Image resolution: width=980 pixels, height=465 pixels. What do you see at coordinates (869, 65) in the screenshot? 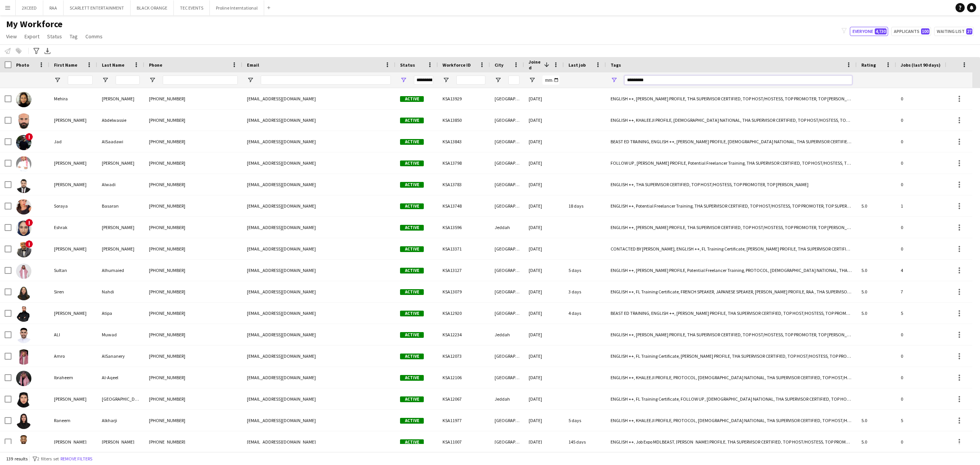
I see `span: Rating` at bounding box center [869, 65].